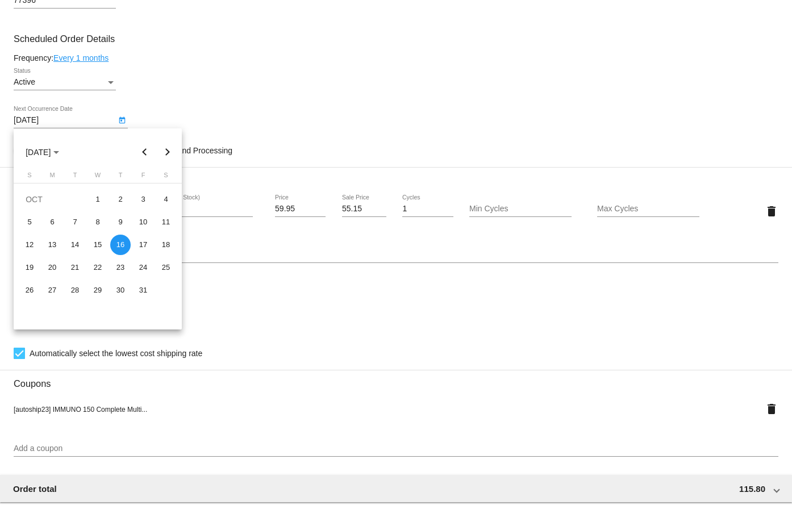  What do you see at coordinates (42, 152) in the screenshot?
I see `button: Choose month and year` at bounding box center [42, 152].